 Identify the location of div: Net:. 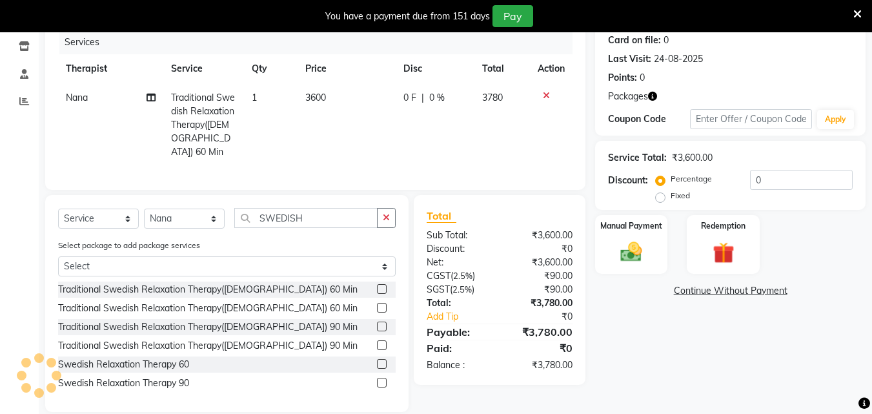
(458, 262).